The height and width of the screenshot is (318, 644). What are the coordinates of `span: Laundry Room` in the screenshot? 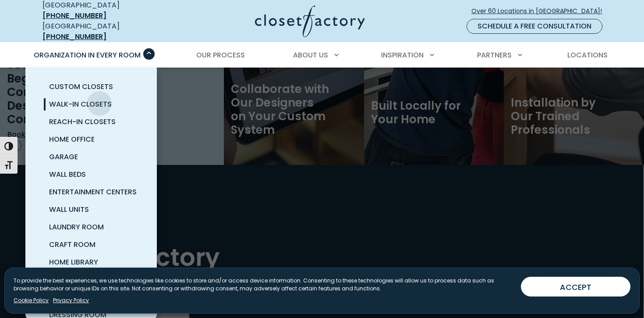 It's located at (76, 226).